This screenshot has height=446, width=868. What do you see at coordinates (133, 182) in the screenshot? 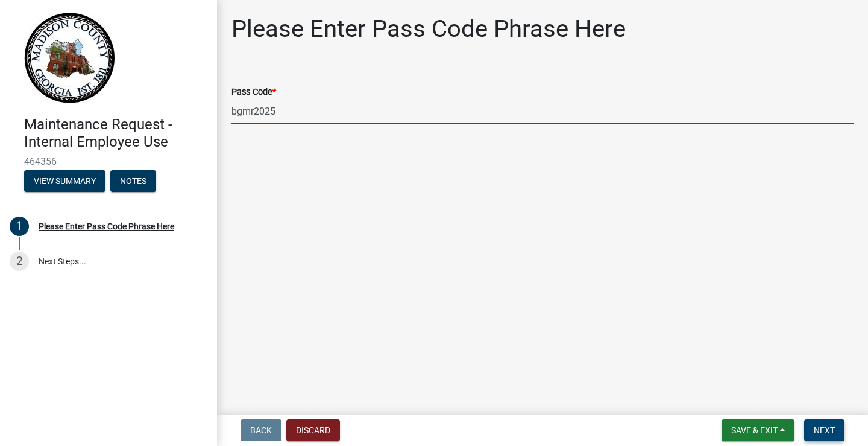
I see `wm-modal-confirm: Notes` at bounding box center [133, 182].